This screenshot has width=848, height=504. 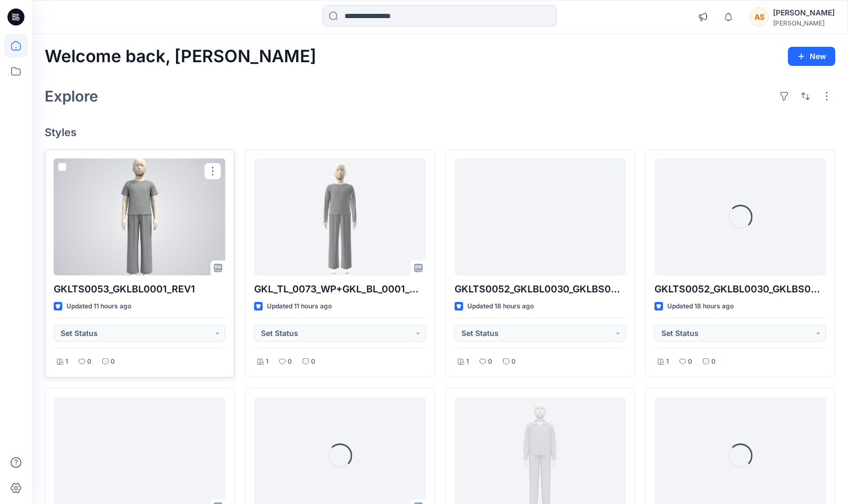 What do you see at coordinates (741, 289) in the screenshot?
I see `p: GKLTS0052_GKLBL0030_GKLBS0004_SHORT & TOP_REV1` at bounding box center [741, 289].